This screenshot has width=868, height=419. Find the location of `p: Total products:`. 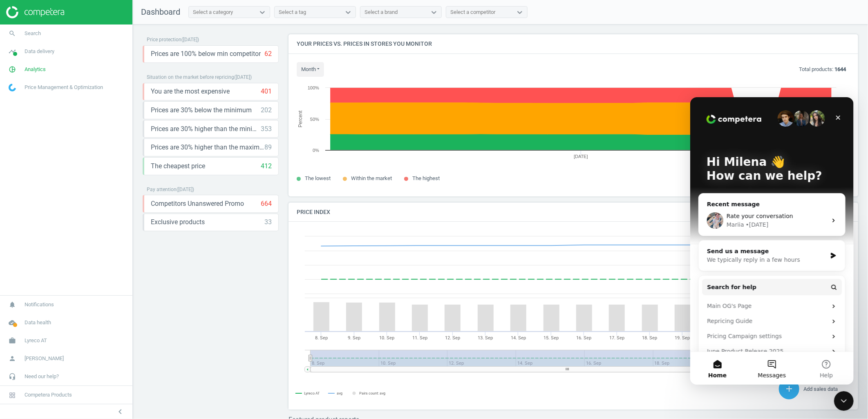

p: Total products: is located at coordinates (822, 69).